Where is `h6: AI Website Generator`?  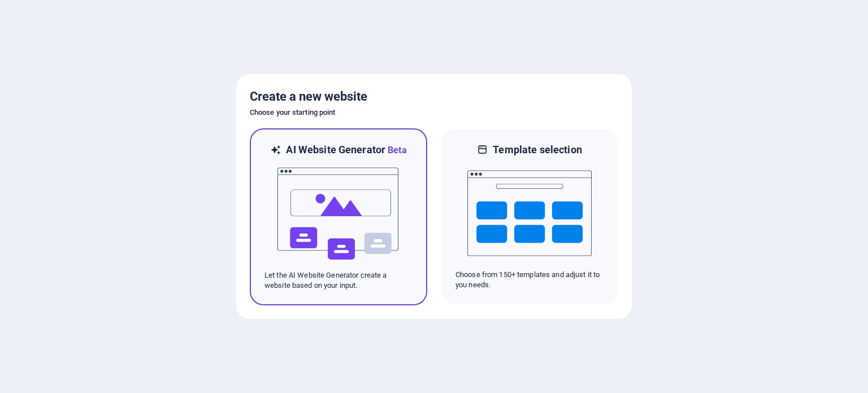
h6: AI Website Generator is located at coordinates (346, 150).